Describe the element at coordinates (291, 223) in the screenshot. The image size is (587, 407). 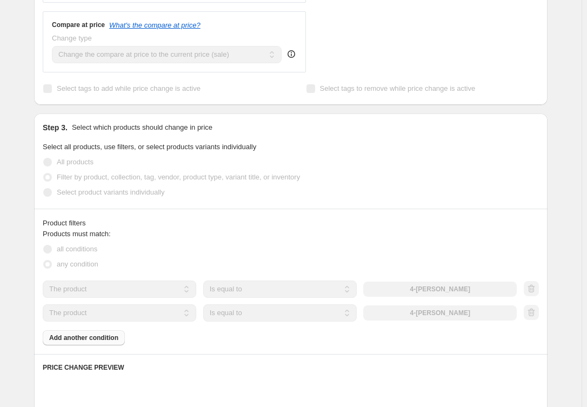
I see `div: Product filters` at that location.